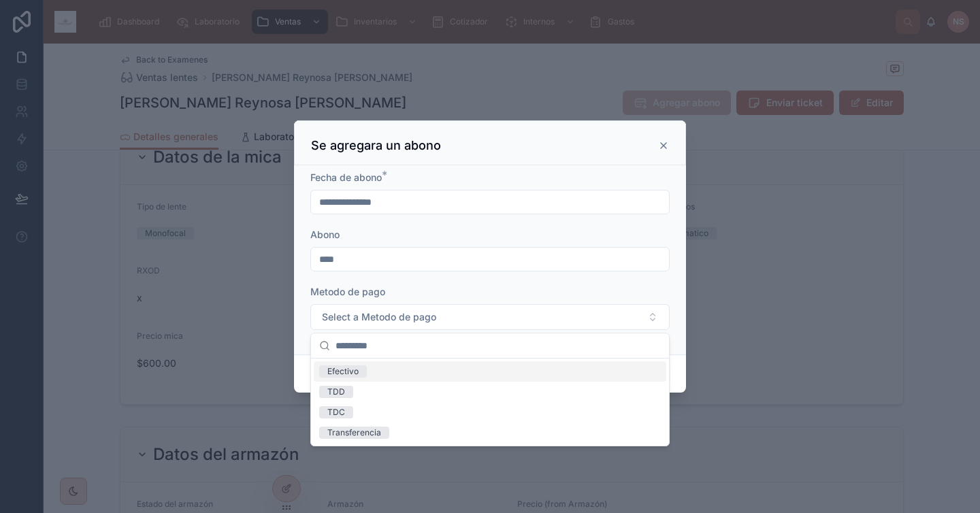 This screenshot has height=513, width=980. What do you see at coordinates (343, 371) in the screenshot?
I see `div: Efectivo` at bounding box center [343, 371].